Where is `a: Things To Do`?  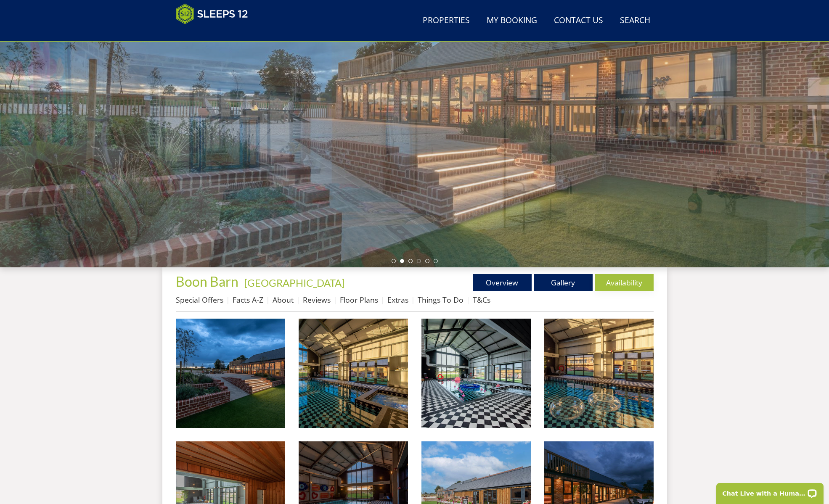
a: Things To Do is located at coordinates (441, 300).